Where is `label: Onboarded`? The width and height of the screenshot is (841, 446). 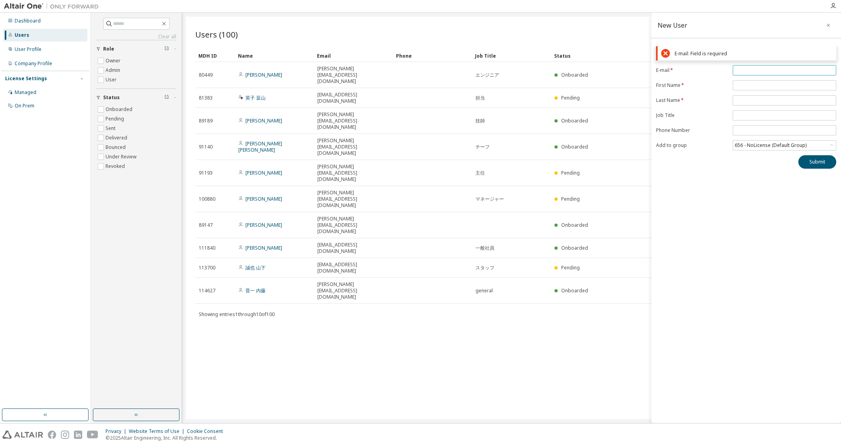 label: Onboarded is located at coordinates (120, 109).